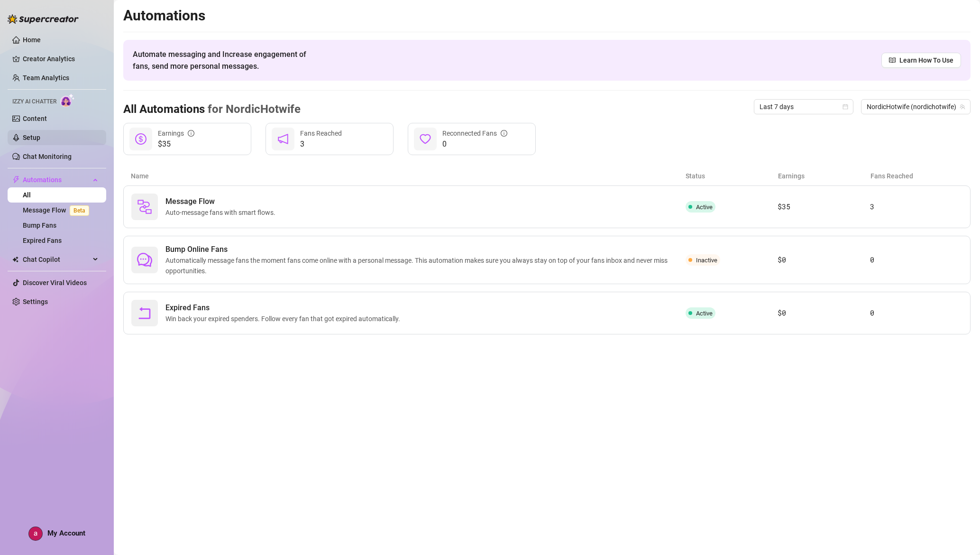 The width and height of the screenshot is (980, 555). I want to click on span: Win back your expired spenders. Follow every fan that got expired automatically., so click(285, 319).